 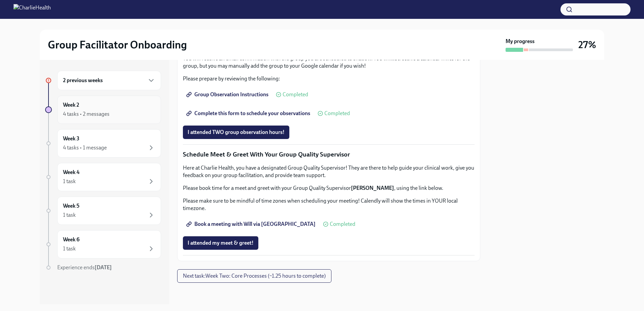 I want to click on a: Week 24 tasks • 2 messages, so click(x=103, y=110).